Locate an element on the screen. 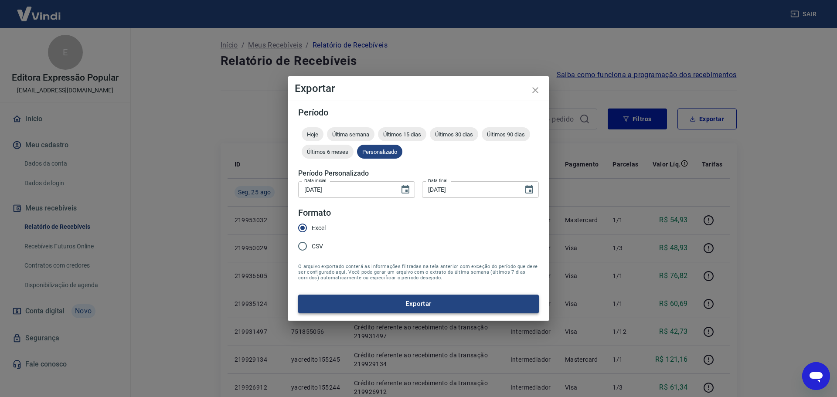 Image resolution: width=837 pixels, height=397 pixels. div: Hoje is located at coordinates (312, 134).